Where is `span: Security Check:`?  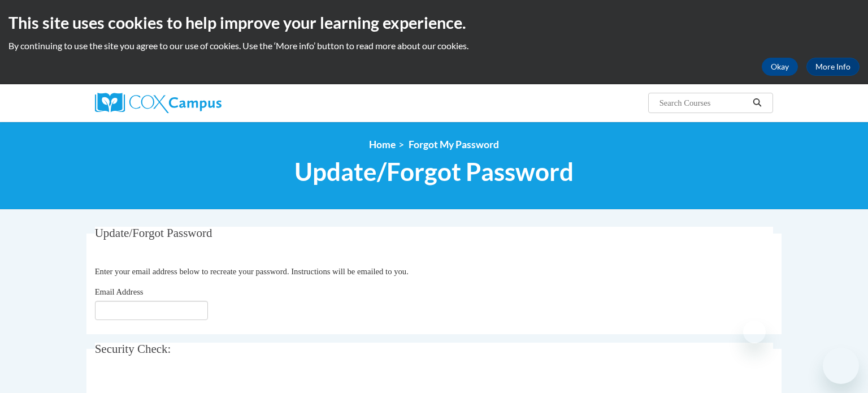
span: Security Check: is located at coordinates (133, 349).